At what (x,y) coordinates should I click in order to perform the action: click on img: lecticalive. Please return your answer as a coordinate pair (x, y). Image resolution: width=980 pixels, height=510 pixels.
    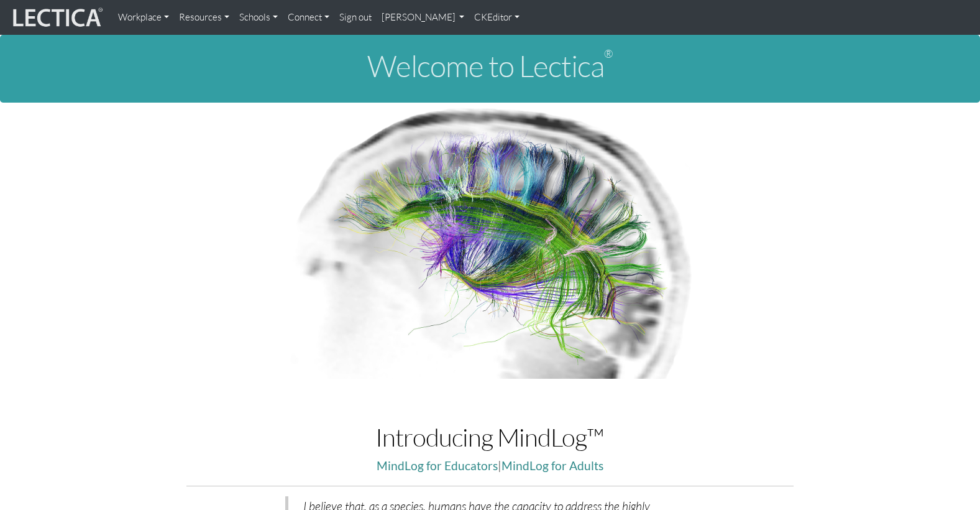
    Looking at the image, I should click on (56, 17).